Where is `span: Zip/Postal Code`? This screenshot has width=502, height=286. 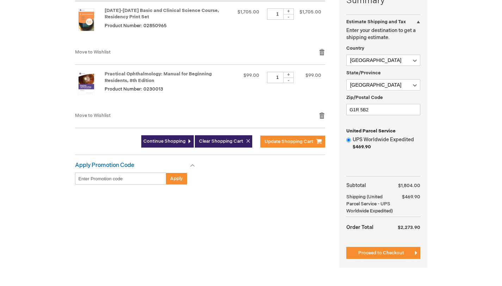
span: Zip/Postal Code is located at coordinates (364, 97).